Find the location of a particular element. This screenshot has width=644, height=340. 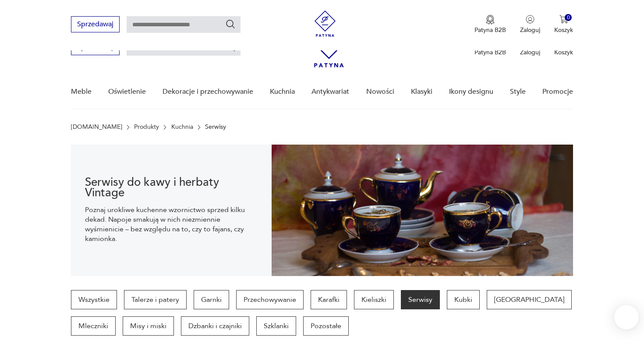

a: Kubki is located at coordinates (463, 300).